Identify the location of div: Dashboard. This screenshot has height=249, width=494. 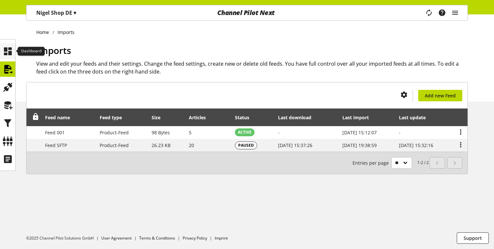
(31, 51).